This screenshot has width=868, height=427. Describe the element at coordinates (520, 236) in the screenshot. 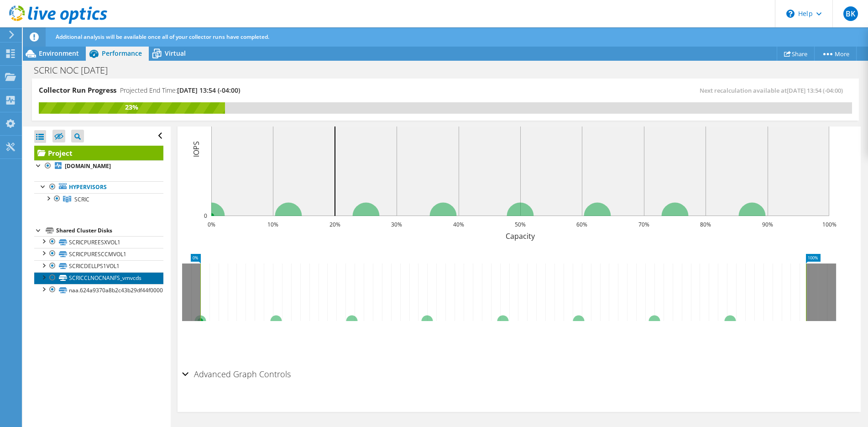

I see `text: Capacity` at that location.